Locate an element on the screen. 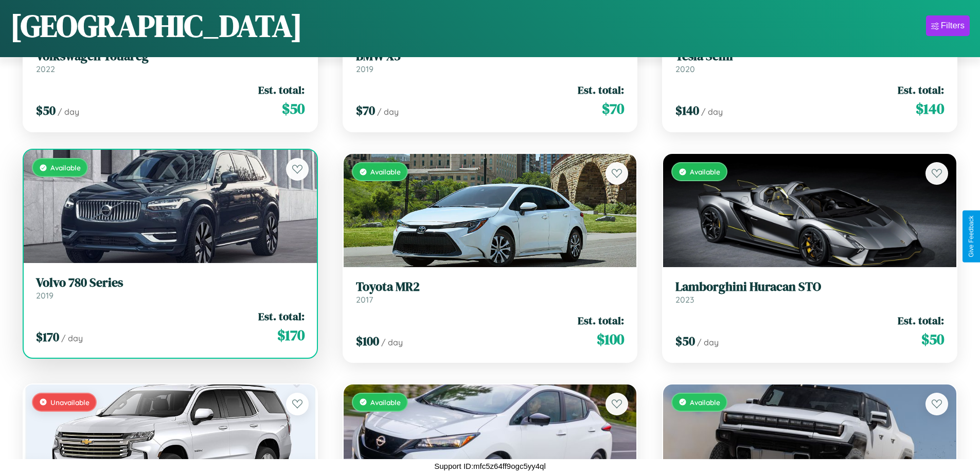 The image size is (980, 473). a: Volvo 780 Series2019 is located at coordinates (171, 288).